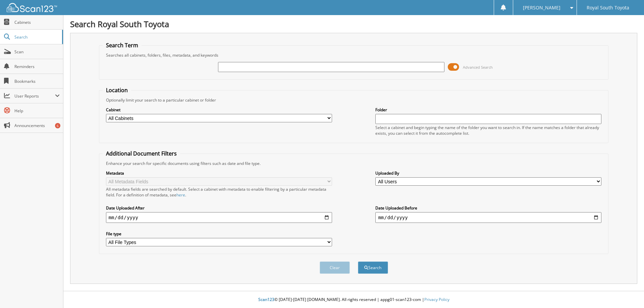  I want to click on span: Scan, so click(37, 52).